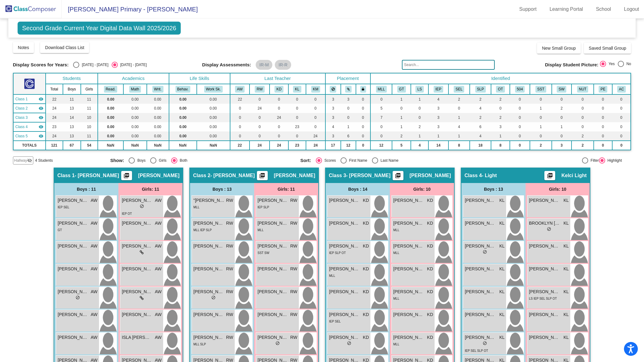  I want to click on button: PE, so click(603, 89).